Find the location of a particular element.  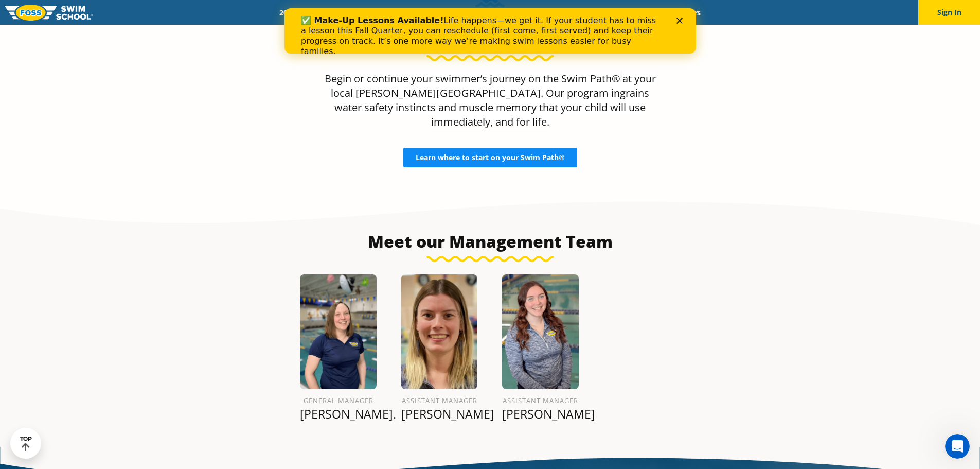

a: Swim Path® Program is located at coordinates (423, 12).